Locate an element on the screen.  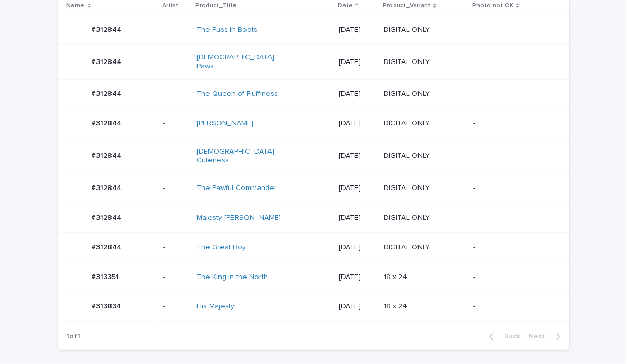
p: 1 of 1 is located at coordinates (73, 337).